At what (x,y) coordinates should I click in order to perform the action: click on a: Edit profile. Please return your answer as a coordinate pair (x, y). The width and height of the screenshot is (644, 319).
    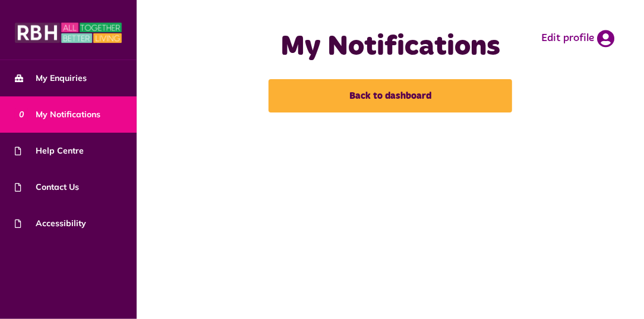
    Looking at the image, I should click on (578, 38).